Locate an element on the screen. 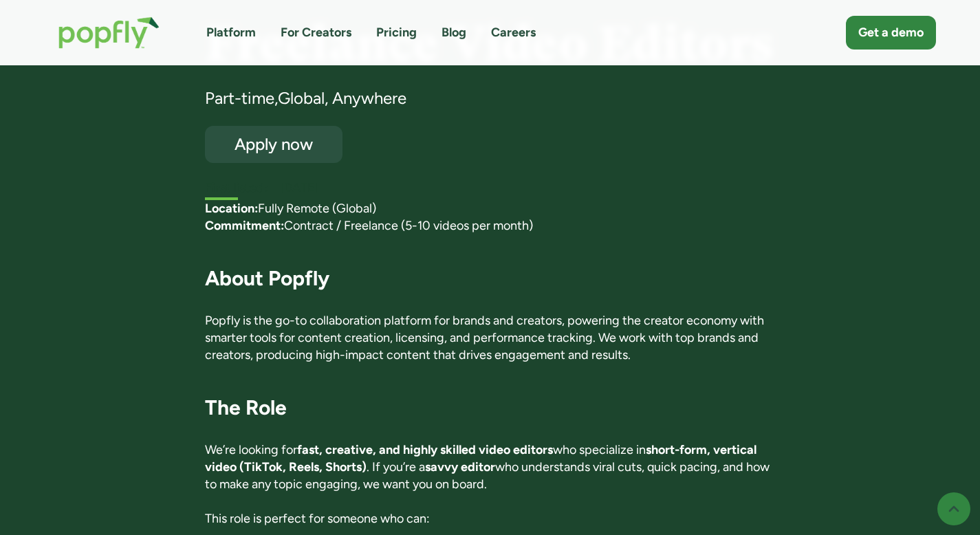  p: We’re looking for who specialize in . If you’re a who understands viral cuts, quick pacing, and h... is located at coordinates (490, 468).